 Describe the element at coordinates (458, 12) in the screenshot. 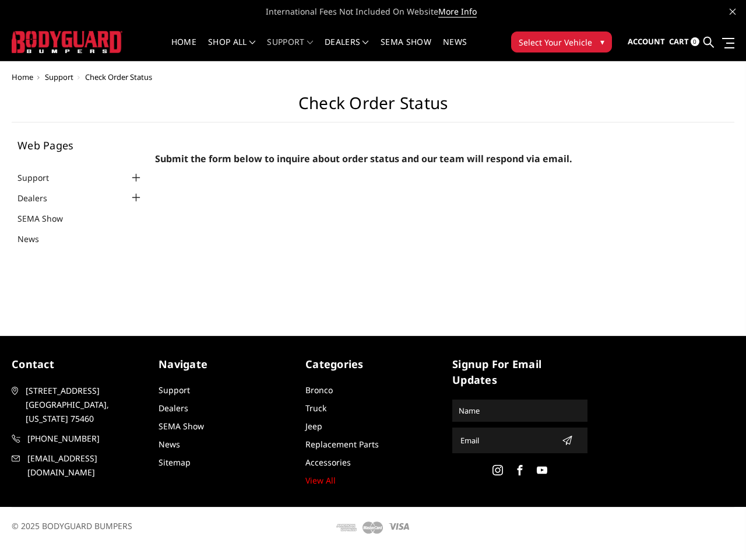

I see `a: More Info` at that location.